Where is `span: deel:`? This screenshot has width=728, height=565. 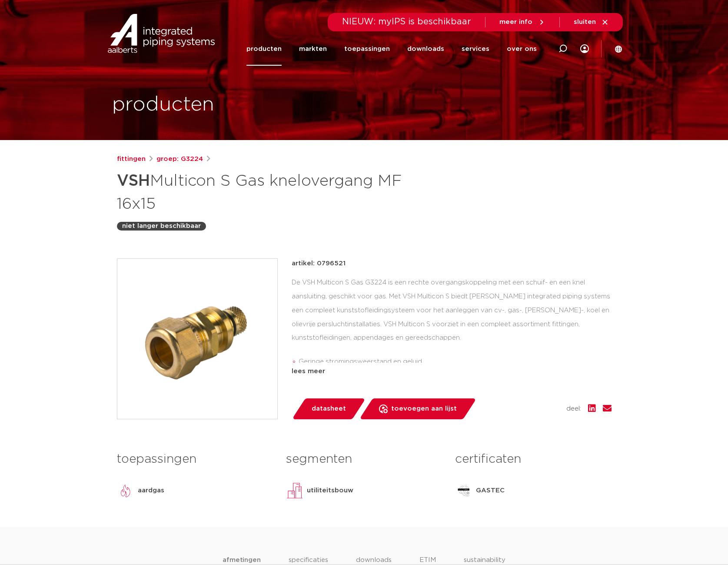
span: deel: is located at coordinates (574, 408).